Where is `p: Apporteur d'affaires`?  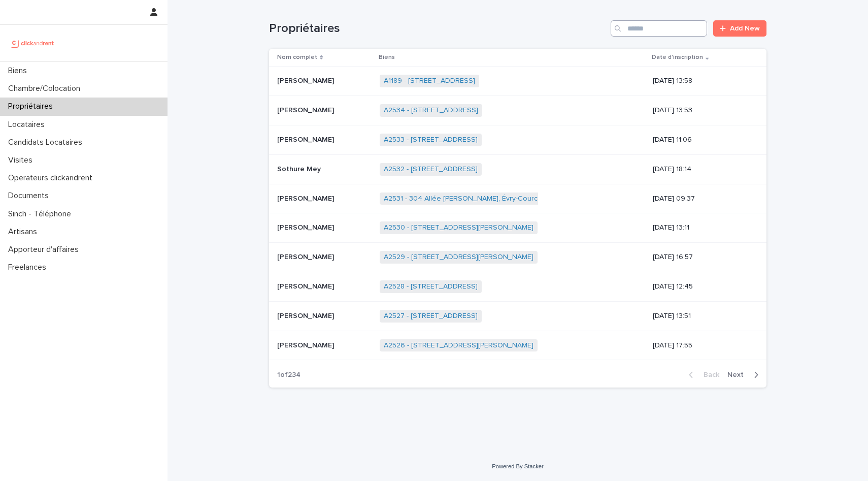 p: Apporteur d'affaires is located at coordinates (45, 249).